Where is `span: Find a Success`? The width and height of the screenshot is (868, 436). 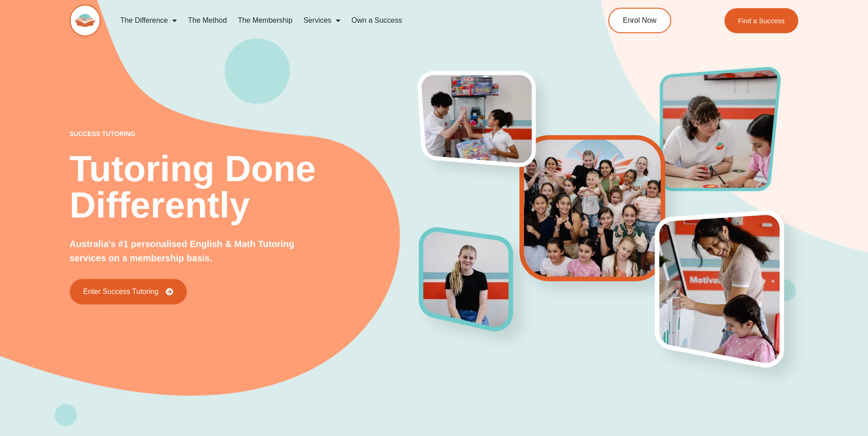
span: Find a Success is located at coordinates (761, 20).